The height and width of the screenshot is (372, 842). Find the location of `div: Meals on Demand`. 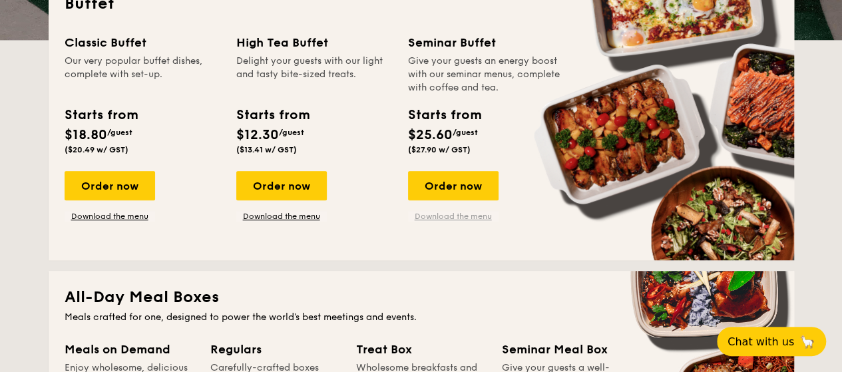

div: Meals on Demand is located at coordinates (129, 350).